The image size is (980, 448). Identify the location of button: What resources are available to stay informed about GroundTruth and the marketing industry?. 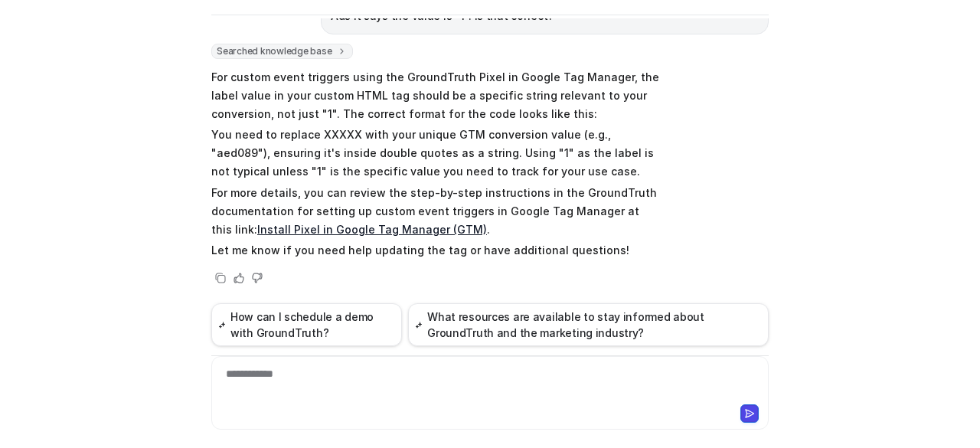
(588, 325).